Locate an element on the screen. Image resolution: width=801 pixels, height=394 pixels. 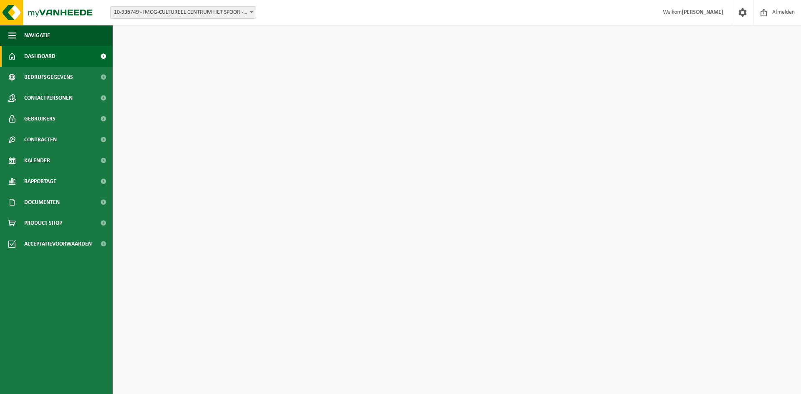
span: Documenten is located at coordinates (42, 202).